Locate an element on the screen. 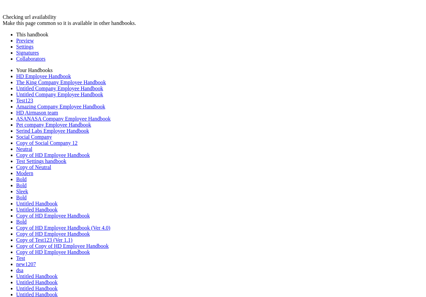 The height and width of the screenshot is (297, 426). a: dsa is located at coordinates (20, 270).